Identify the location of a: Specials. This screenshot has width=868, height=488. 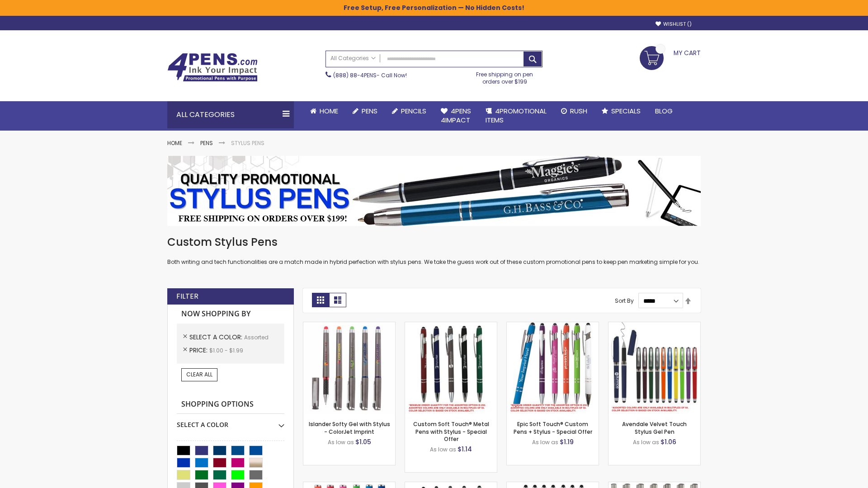
(621, 111).